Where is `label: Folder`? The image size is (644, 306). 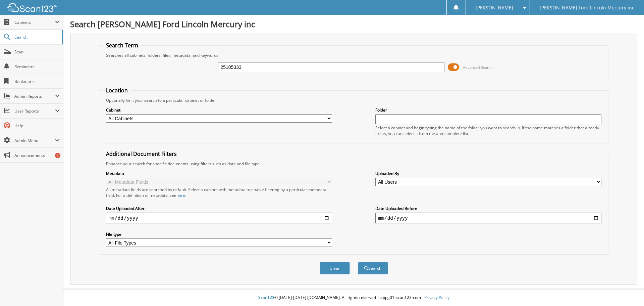
label: Folder is located at coordinates (488, 110).